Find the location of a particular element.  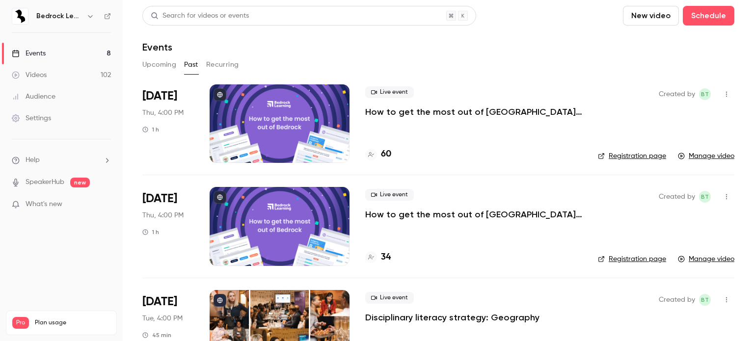

div: Audience is located at coordinates (33, 97).